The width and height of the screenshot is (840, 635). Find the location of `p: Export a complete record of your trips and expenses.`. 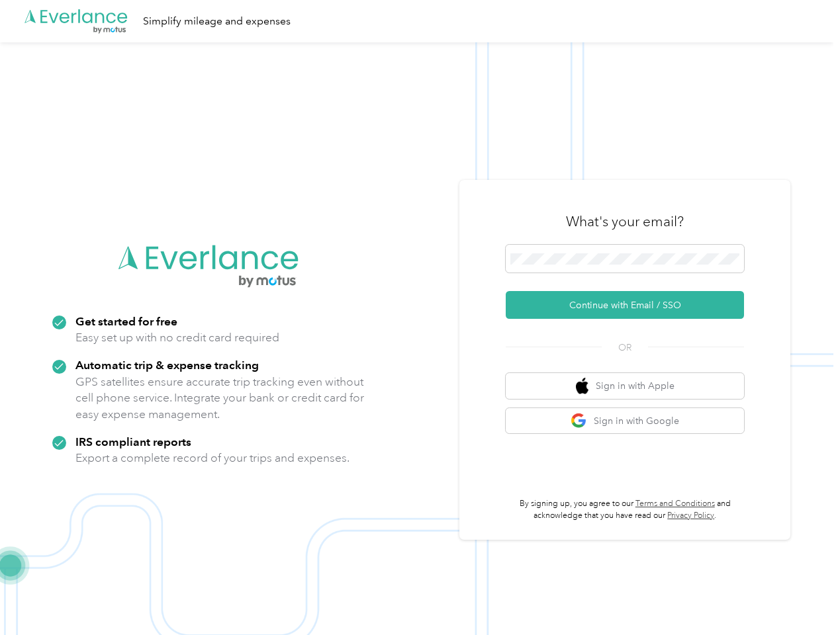

p: Export a complete record of your trips and expenses. is located at coordinates (213, 458).